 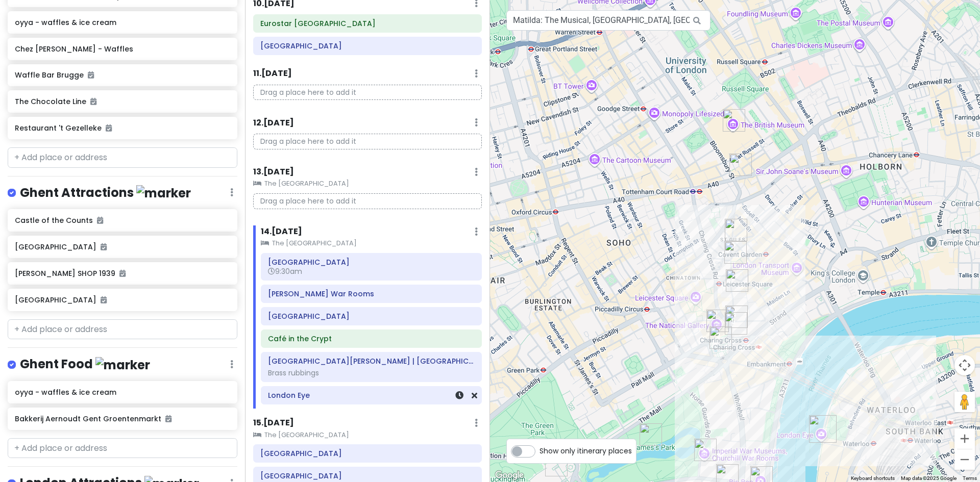 What do you see at coordinates (651, 435) in the screenshot?
I see `div: St James's Park` at bounding box center [651, 435].